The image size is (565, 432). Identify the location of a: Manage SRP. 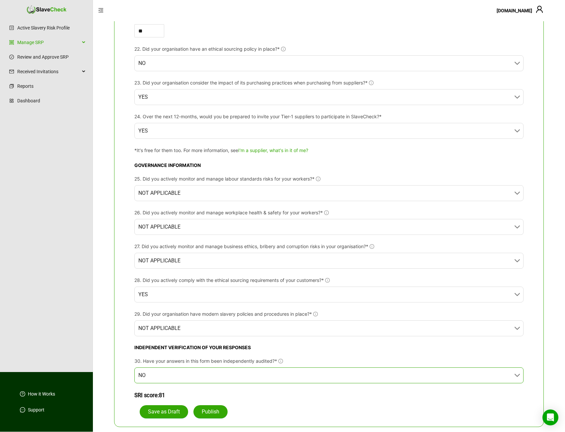
(48, 42).